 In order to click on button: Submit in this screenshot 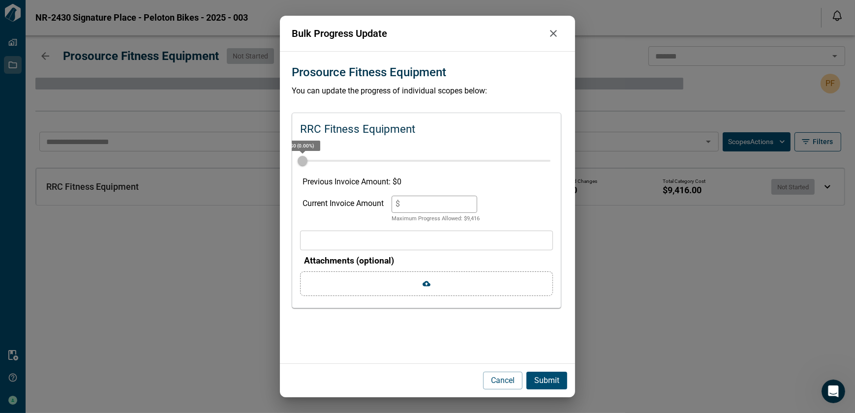, I will do `click(546, 381)`.